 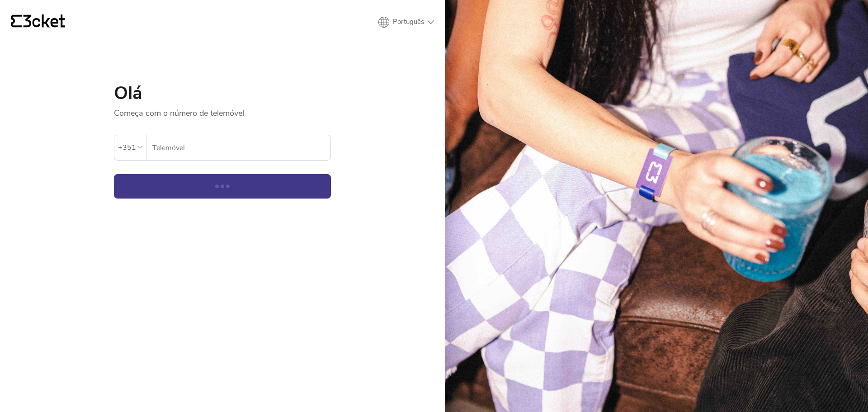 What do you see at coordinates (223, 93) in the screenshot?
I see `h1: Olá` at bounding box center [223, 93].